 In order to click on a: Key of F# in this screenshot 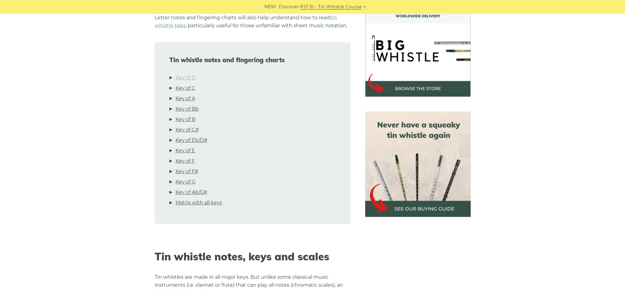, I will do `click(187, 172)`.